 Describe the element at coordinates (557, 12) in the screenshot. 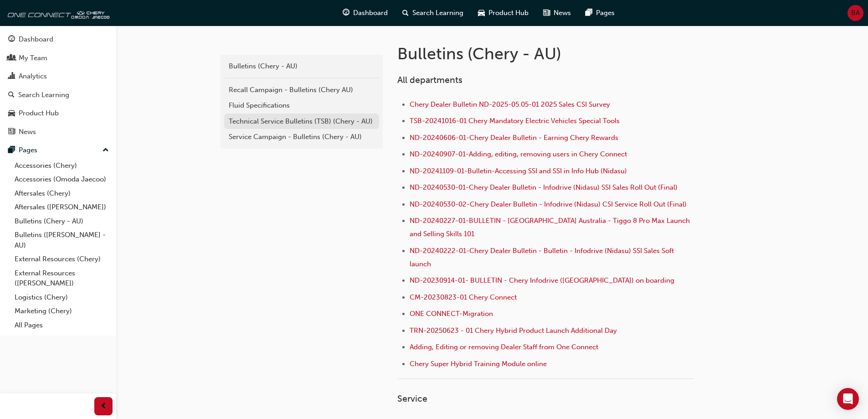

I see `a: news-iconNews` at that location.